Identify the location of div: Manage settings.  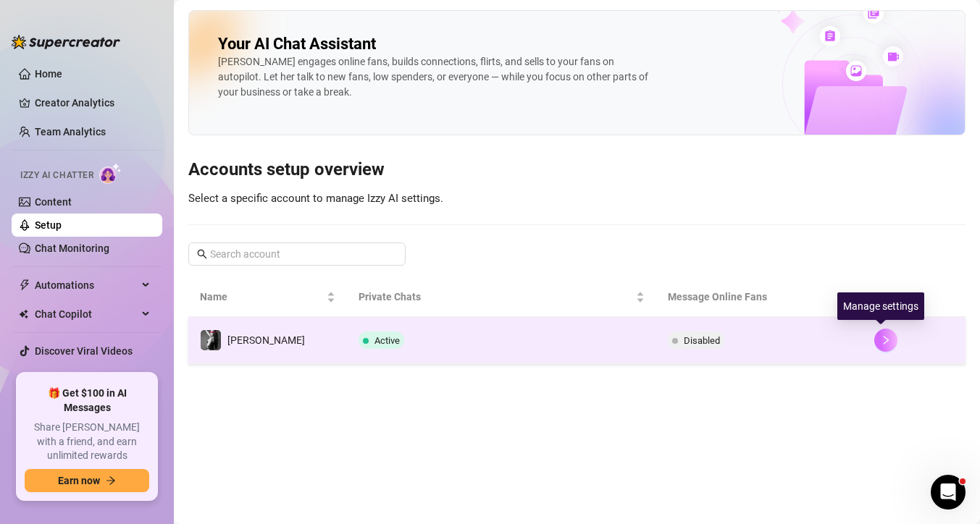
(880, 306).